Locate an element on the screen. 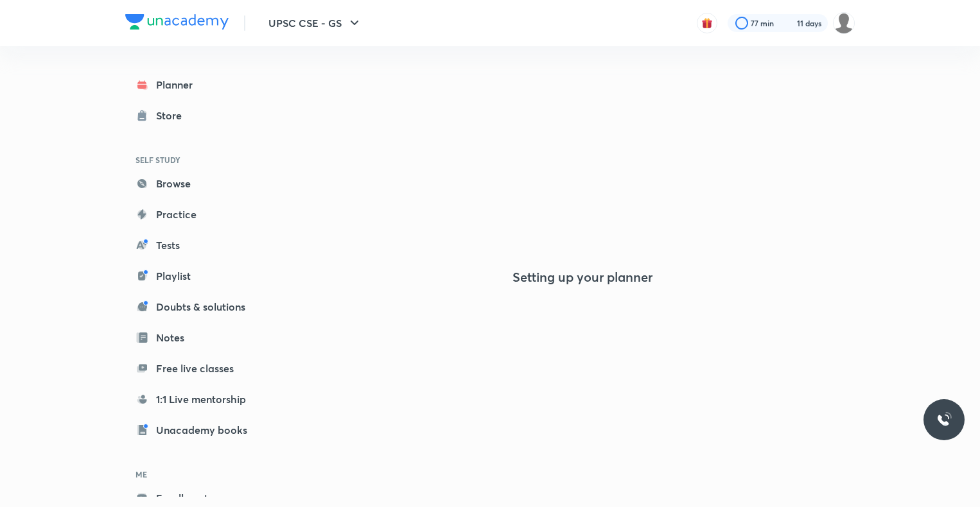 The height and width of the screenshot is (507, 980). a: Company Logo is located at coordinates (177, 23).